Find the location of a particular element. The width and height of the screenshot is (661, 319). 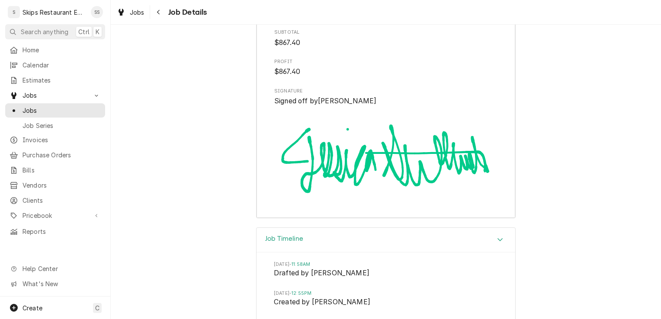

span: Vendors is located at coordinates (61, 185).